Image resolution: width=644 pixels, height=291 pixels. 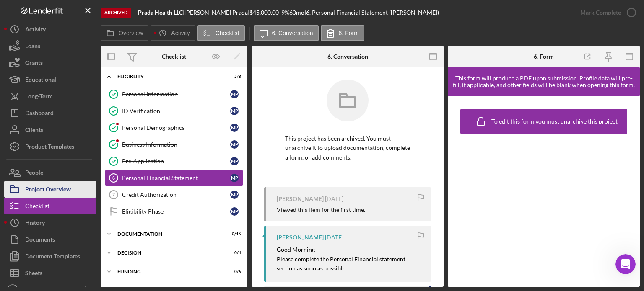 I want to click on p: This project has been archived. You must unarchive it to upload documentation, complete a form, o..., so click(x=348, y=148).